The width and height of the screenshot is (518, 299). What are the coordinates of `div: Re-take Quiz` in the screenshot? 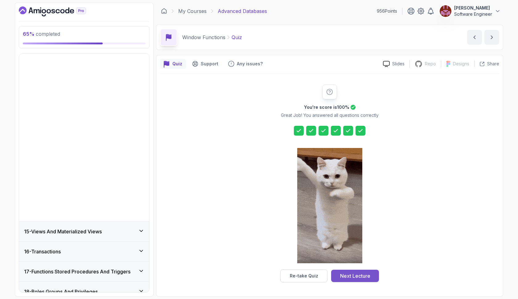 It's located at (304, 276).